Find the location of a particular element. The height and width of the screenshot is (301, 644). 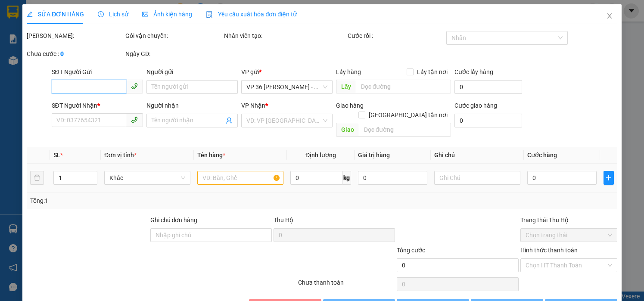

button: plus is located at coordinates (608, 178).